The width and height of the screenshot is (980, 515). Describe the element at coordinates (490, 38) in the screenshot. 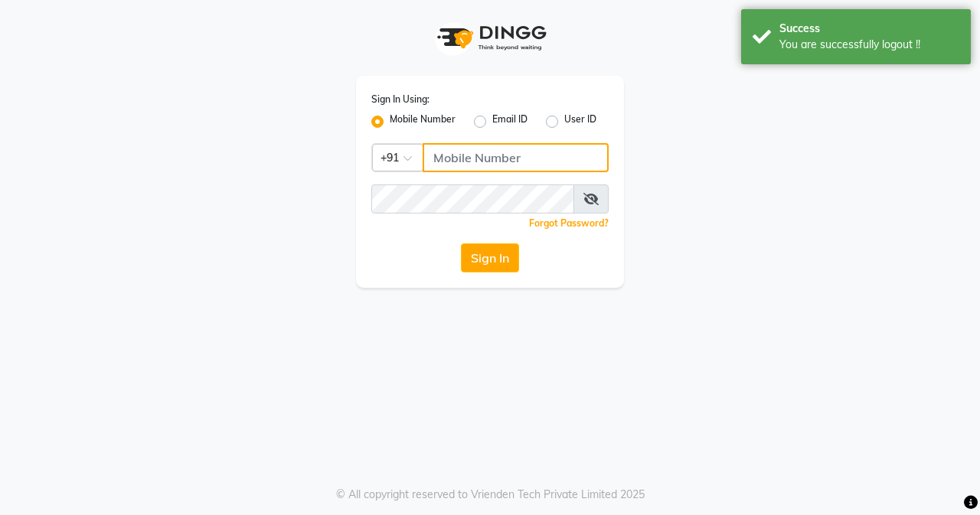

I see `img: logo1.svg` at that location.